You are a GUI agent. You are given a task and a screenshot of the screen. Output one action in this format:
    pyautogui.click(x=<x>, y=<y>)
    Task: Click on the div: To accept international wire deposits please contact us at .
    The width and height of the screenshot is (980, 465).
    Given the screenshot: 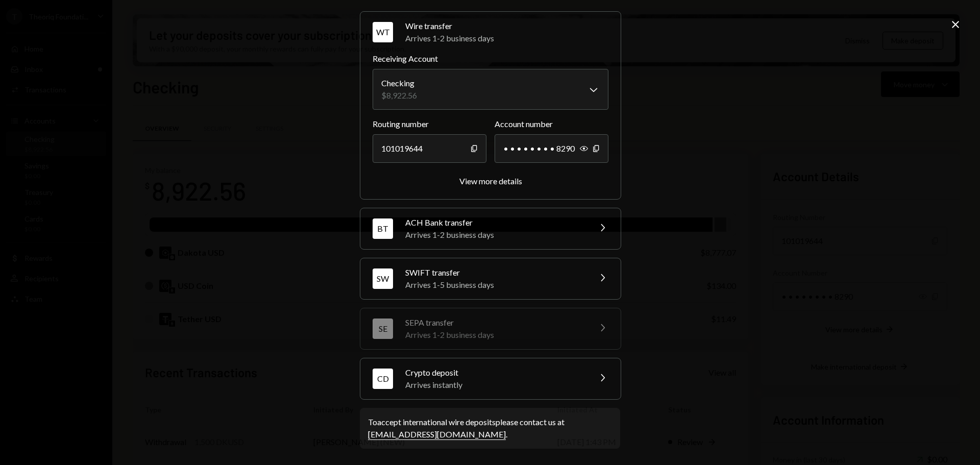 What is the action you would take?
    pyautogui.click(x=490, y=428)
    